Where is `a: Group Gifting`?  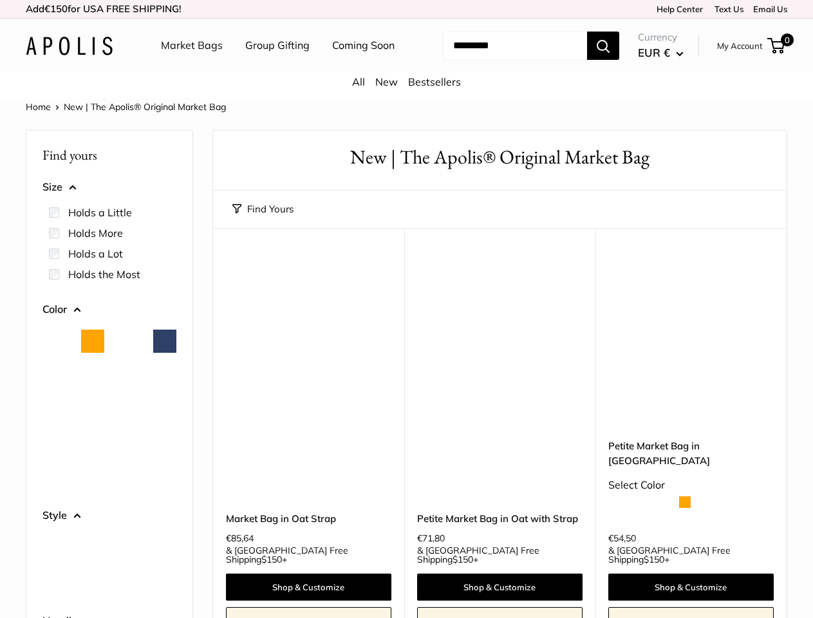
a: Group Gifting is located at coordinates (277, 46).